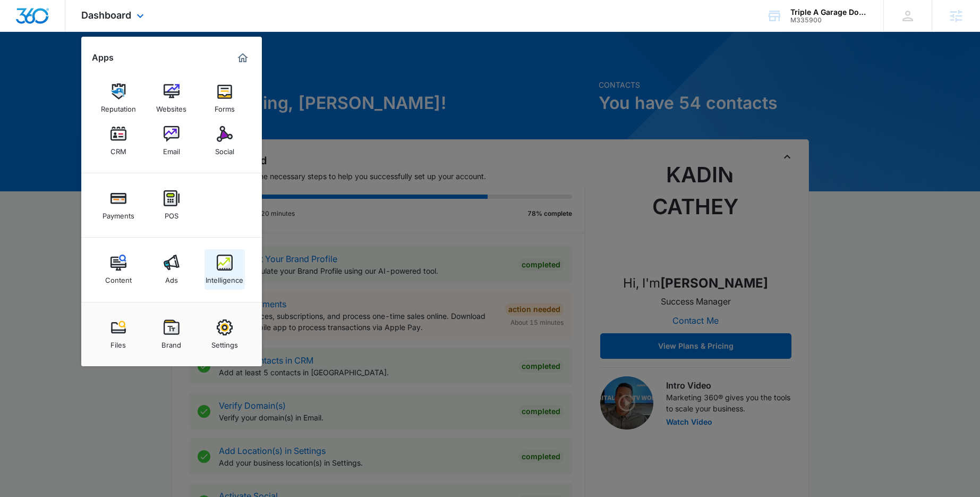 The width and height of the screenshot is (980, 497). Describe the element at coordinates (119, 141) in the screenshot. I see `a: CRM` at that location.